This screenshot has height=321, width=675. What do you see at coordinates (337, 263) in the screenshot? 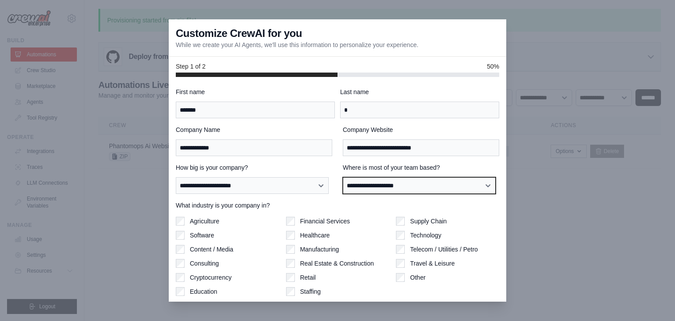
I see `label: Real Estate & Construction` at bounding box center [337, 263].